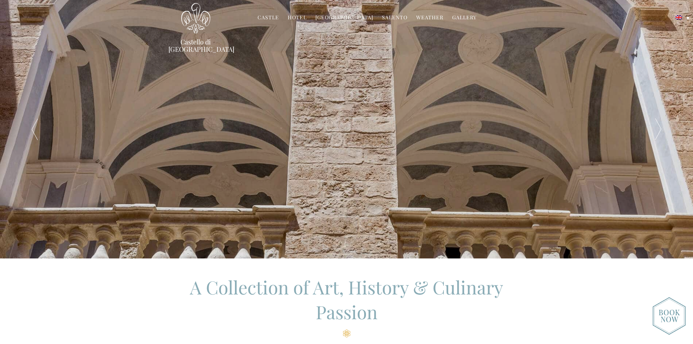 This screenshot has height=344, width=693. I want to click on img: English, so click(679, 17).